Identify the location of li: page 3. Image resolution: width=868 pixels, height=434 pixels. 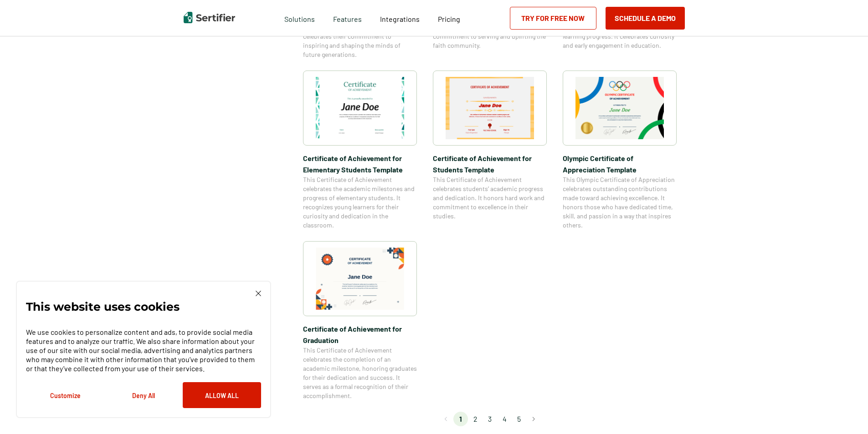
(490, 419).